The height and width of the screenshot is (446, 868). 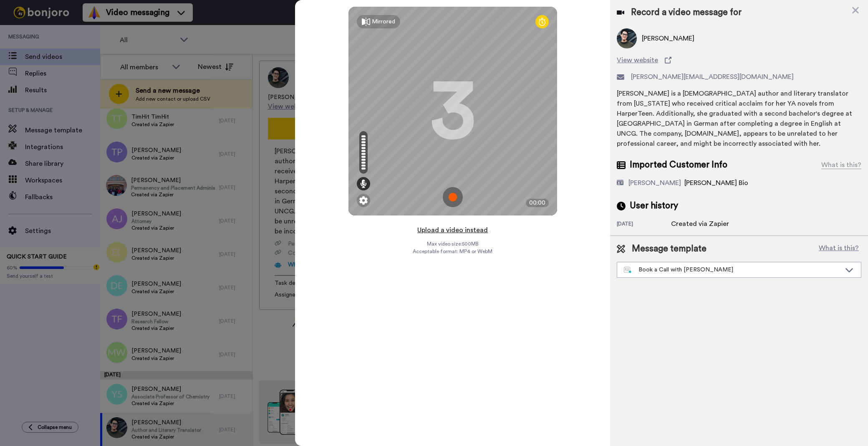 What do you see at coordinates (453, 197) in the screenshot?
I see `img: ic_record_start.svg` at bounding box center [453, 197].